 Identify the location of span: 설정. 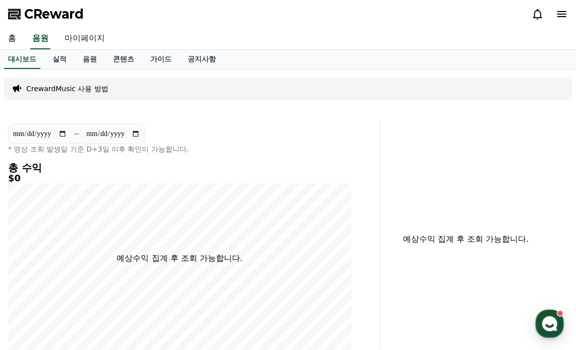
(162, 286).